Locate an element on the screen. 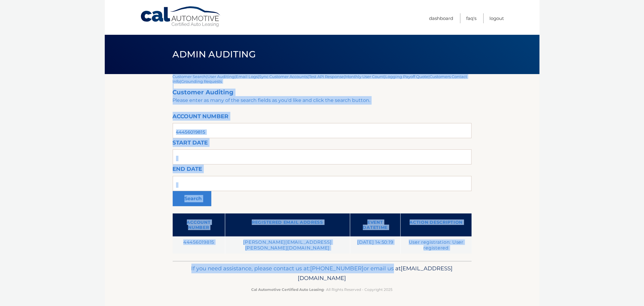 This screenshot has width=644, height=306. p: - All Rights Reserved - Copyright 2025 is located at coordinates (322, 290).